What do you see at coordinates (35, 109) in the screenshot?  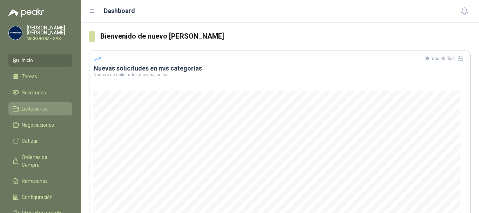 I see `span: Licitaciones` at bounding box center [35, 109].